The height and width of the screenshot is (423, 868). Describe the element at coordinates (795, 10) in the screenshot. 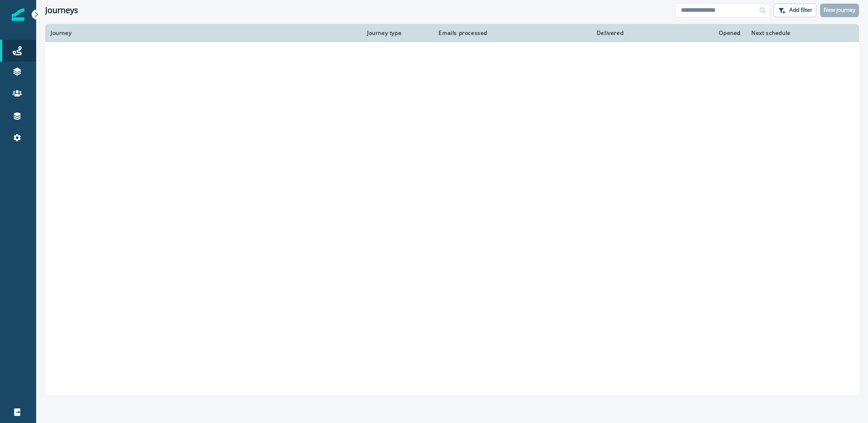

I see `button: Add filter` at that location.